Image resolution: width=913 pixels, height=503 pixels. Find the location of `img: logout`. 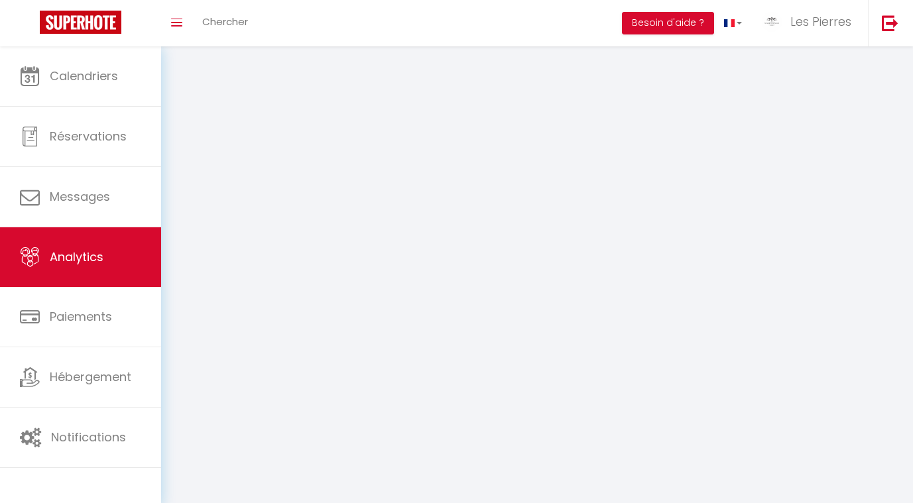

img: logout is located at coordinates (889, 23).